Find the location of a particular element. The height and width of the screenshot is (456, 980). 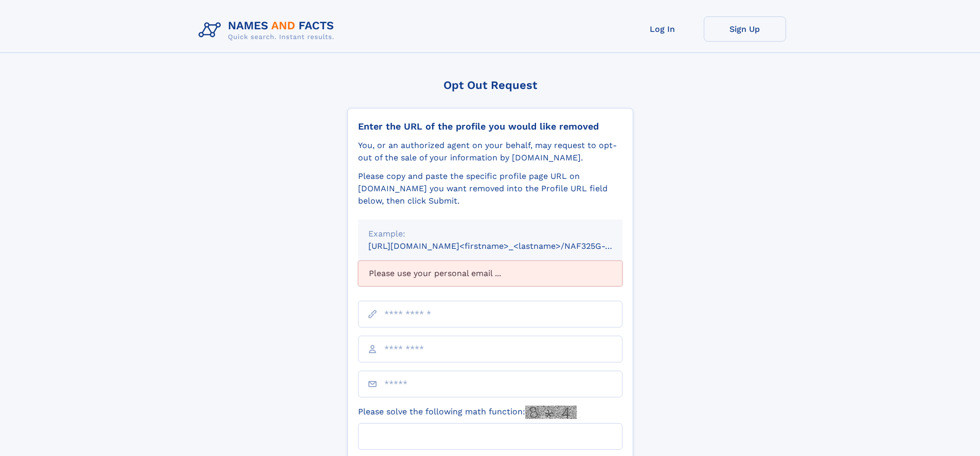

a: Log In is located at coordinates (662, 29).